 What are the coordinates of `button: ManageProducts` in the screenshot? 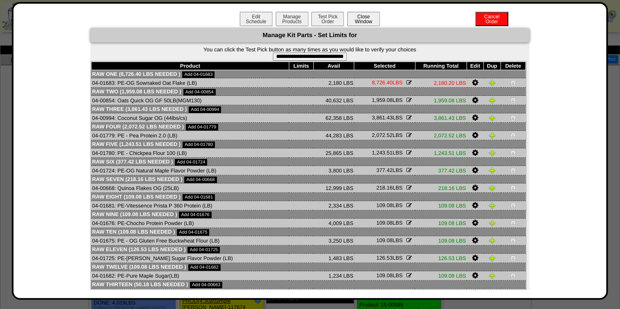 It's located at (292, 19).